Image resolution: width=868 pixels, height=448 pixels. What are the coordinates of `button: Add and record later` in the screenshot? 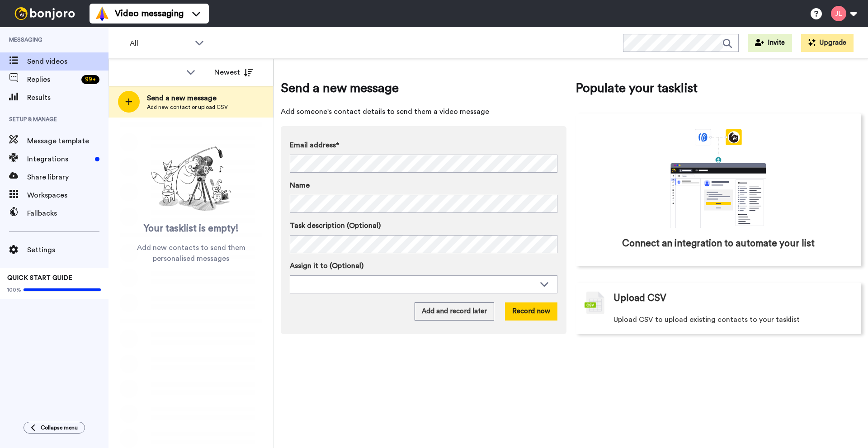 It's located at (455, 311).